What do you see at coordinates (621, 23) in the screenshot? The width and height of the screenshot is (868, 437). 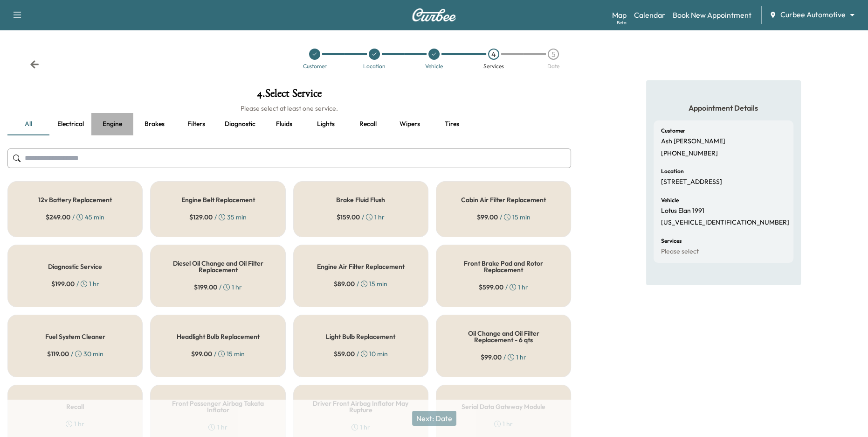 I see `div: Beta` at bounding box center [621, 23].